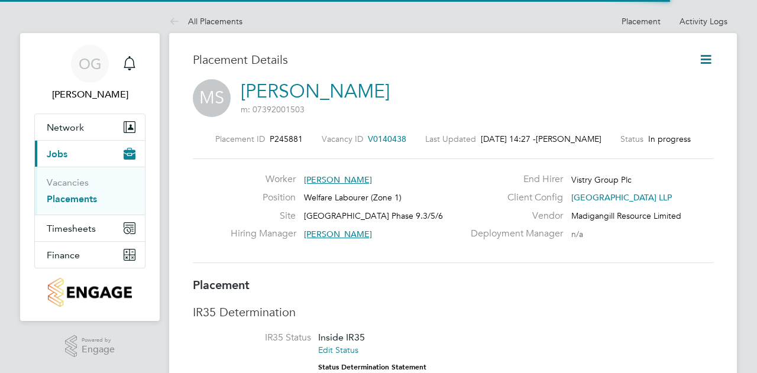  Describe the element at coordinates (90, 177) in the screenshot. I see `nav: Main navigation` at that location.